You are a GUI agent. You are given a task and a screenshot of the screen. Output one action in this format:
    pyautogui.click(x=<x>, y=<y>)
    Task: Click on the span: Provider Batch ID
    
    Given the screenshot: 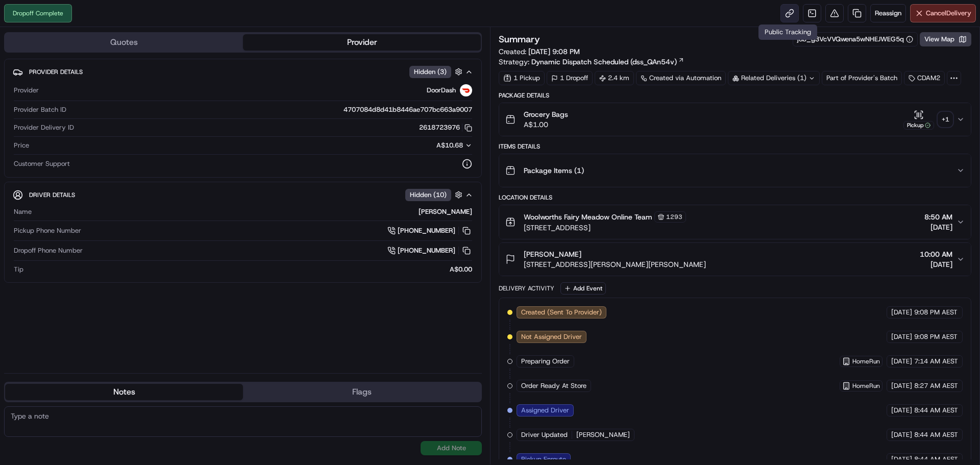 What is the action you would take?
    pyautogui.click(x=40, y=110)
    